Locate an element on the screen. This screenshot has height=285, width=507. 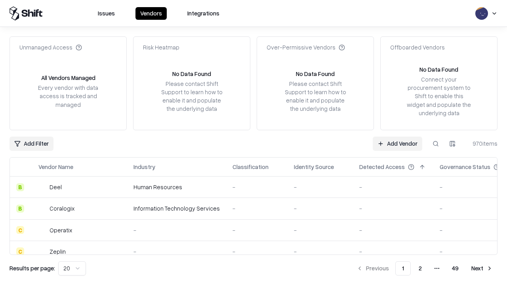
div: Classification is located at coordinates (250, 167).